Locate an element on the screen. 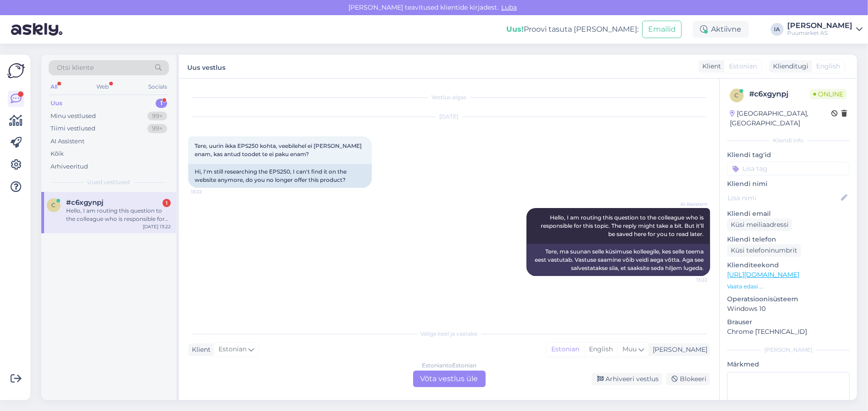 The width and height of the screenshot is (868, 411). p: Kliendi nimi is located at coordinates (788, 184).